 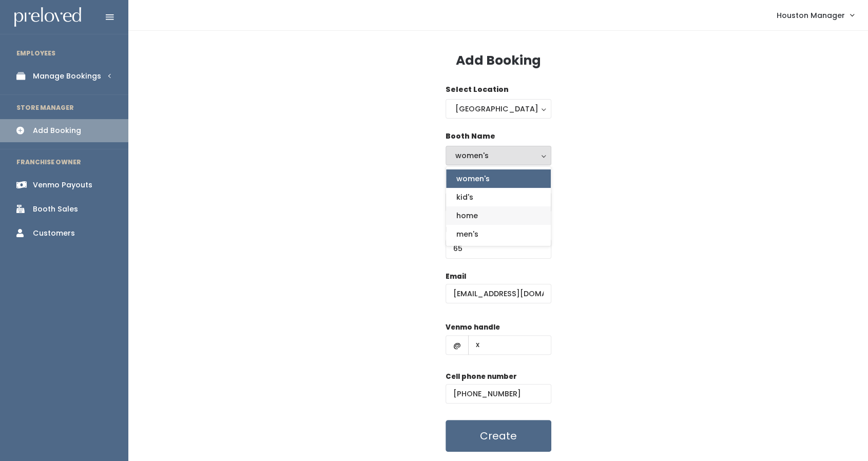 I want to click on div: Add Booking, so click(x=57, y=130).